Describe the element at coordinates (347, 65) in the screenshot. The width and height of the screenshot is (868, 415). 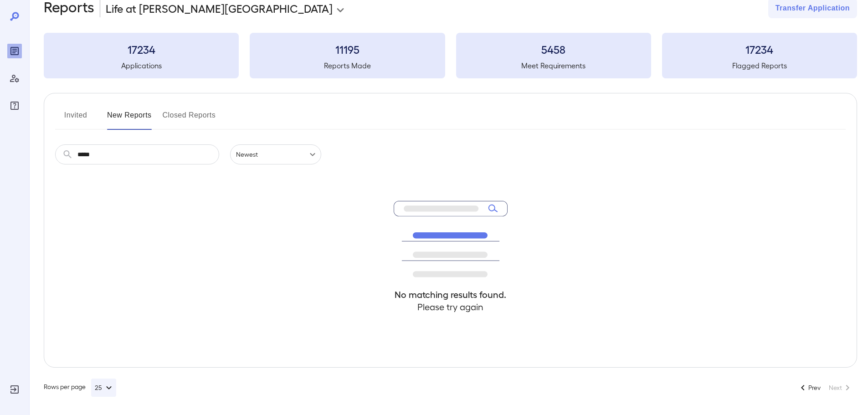
I see `h5: Reports Made` at that location.